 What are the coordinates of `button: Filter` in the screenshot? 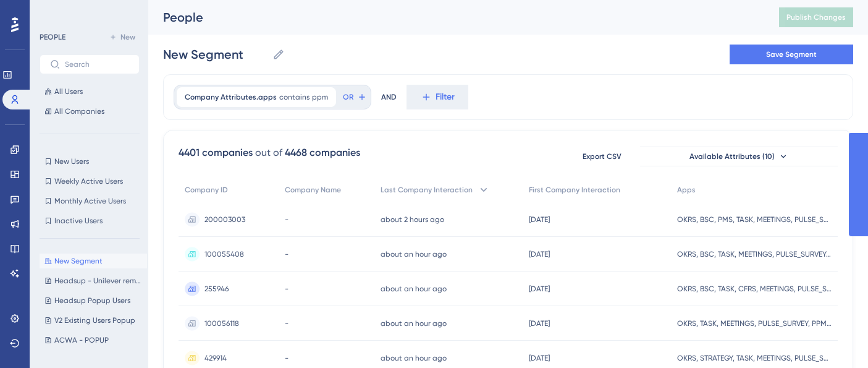 It's located at (437, 97).